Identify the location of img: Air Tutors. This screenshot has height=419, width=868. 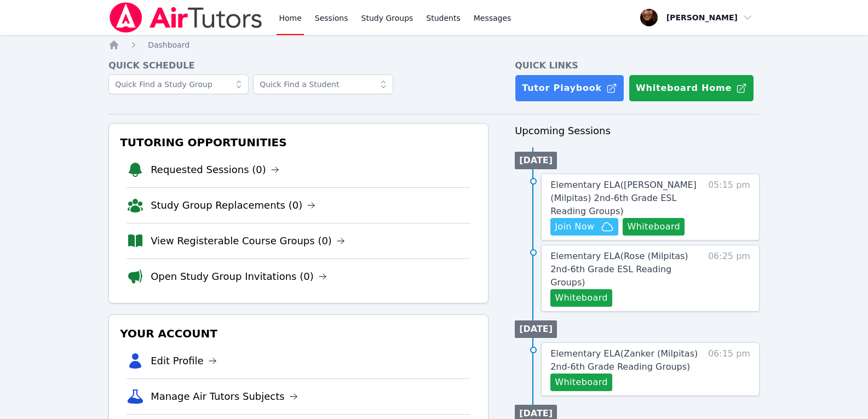
(186, 18).